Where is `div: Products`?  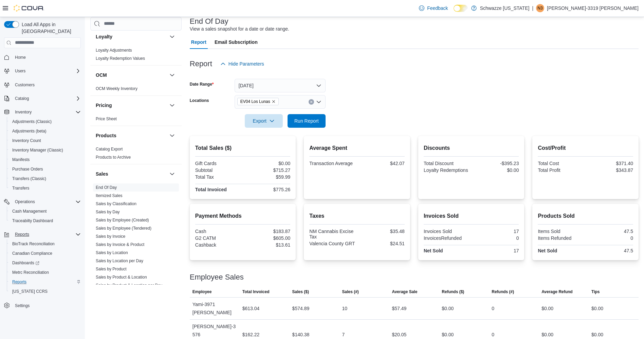
div: Products is located at coordinates (136, 155).